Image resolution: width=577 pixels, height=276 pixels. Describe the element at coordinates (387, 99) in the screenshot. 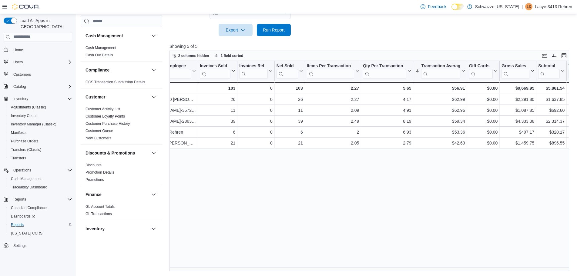

I see `div: 4.17` at that location.